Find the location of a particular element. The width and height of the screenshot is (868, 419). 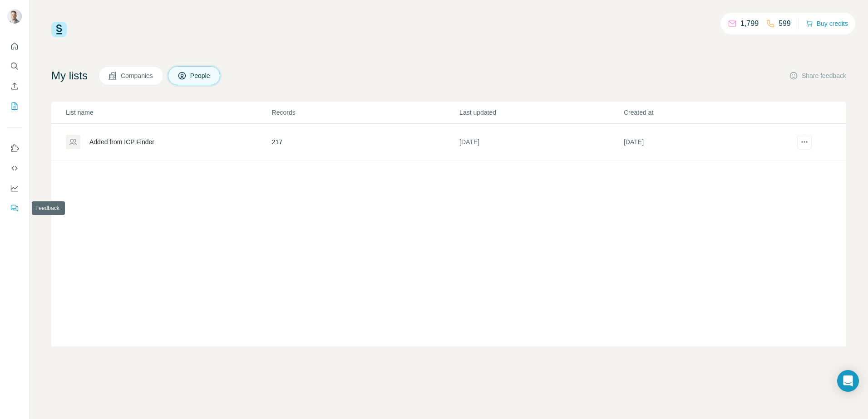

img: Surfe Logo is located at coordinates (59, 29).